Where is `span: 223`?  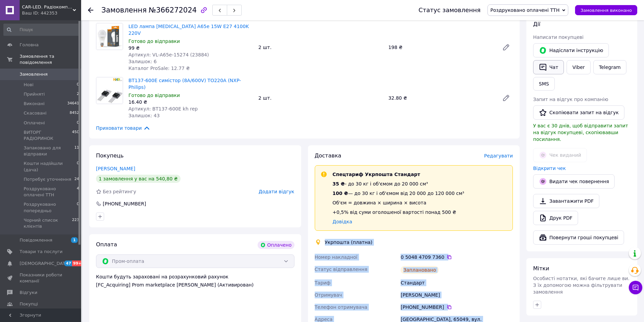
span: 223 is located at coordinates (75, 223).